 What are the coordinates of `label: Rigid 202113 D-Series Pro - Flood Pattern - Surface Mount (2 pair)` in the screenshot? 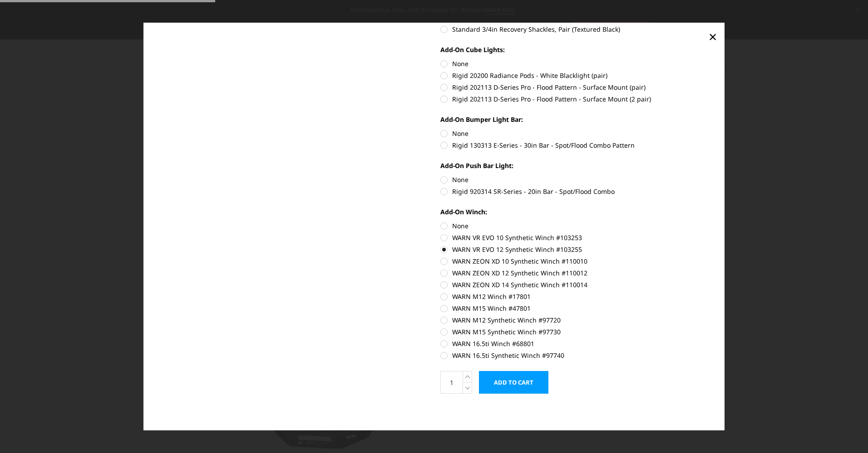 It's located at (575, 99).